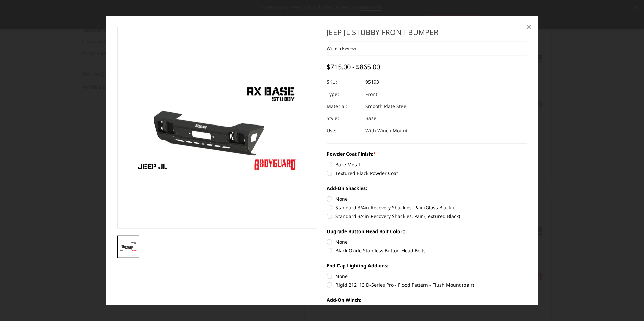 This screenshot has width=644, height=321. What do you see at coordinates (427, 207) in the screenshot?
I see `label: Standard 3/4in Recovery Shackles, Pair (Gloss Black )` at bounding box center [427, 207].